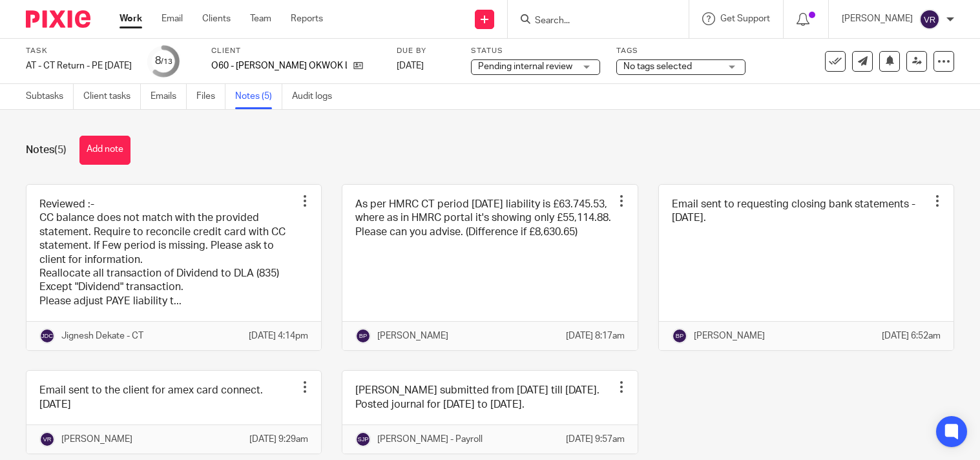 Image resolution: width=980 pixels, height=460 pixels. What do you see at coordinates (102, 336) in the screenshot?
I see `p: Jignesh Dekate - CT` at bounding box center [102, 336].